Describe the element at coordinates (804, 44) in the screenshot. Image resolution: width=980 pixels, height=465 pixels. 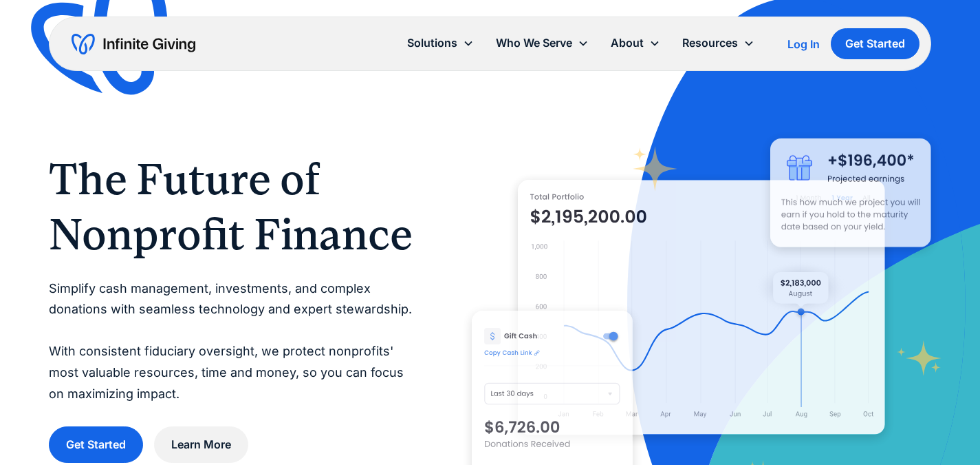
I see `div: Log In` at that location.